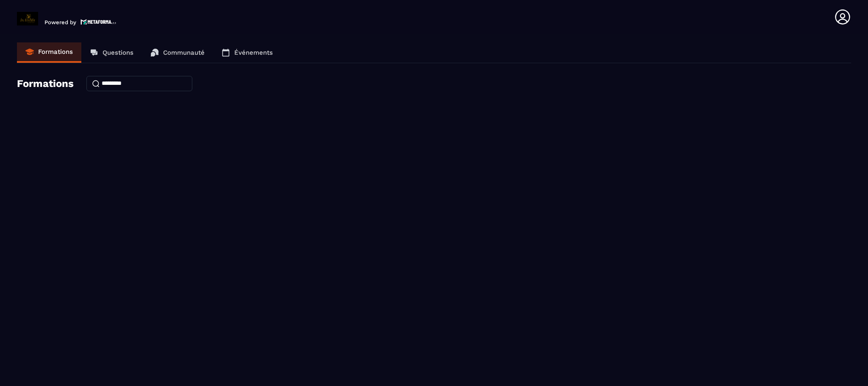  What do you see at coordinates (118, 53) in the screenshot?
I see `p: Questions` at bounding box center [118, 53].